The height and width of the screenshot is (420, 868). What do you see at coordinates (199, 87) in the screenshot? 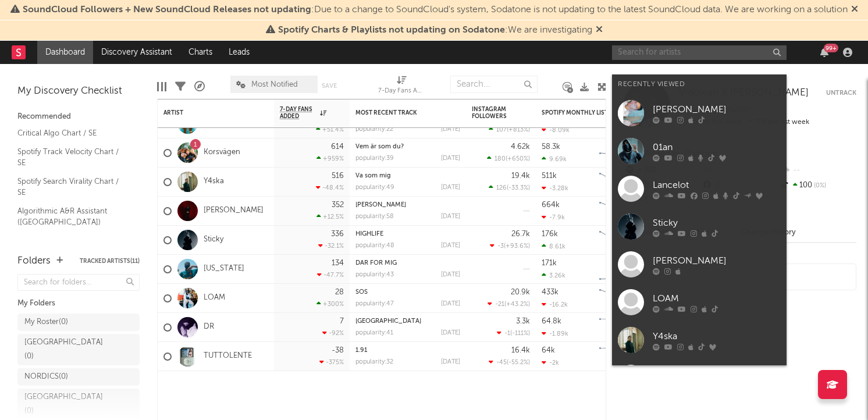
I see `div: A&R Pipeline` at bounding box center [199, 87].